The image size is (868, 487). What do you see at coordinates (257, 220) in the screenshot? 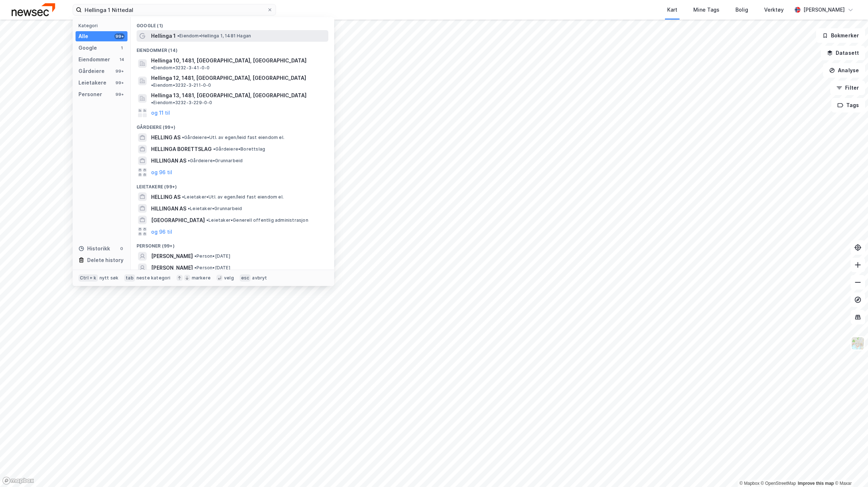
I see `span: Leietaker • Generell offentlig administrasjon` at bounding box center [257, 220].